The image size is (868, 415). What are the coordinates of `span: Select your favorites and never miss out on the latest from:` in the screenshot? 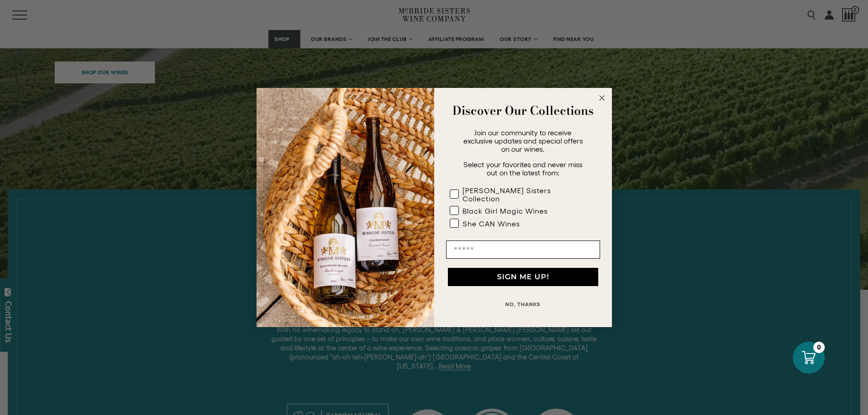 It's located at (522, 168).